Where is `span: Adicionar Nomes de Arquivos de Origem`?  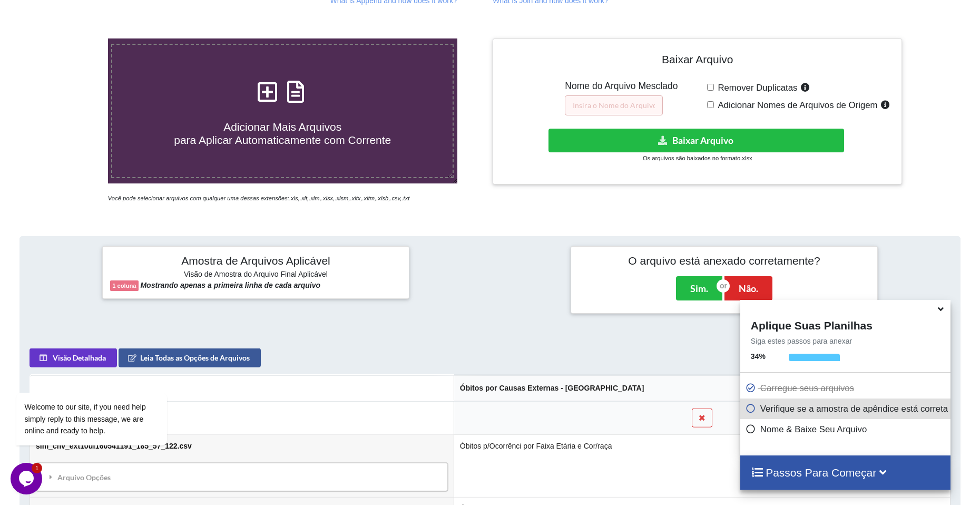
span: Adicionar Nomes de Arquivos de Origem is located at coordinates (795, 105).